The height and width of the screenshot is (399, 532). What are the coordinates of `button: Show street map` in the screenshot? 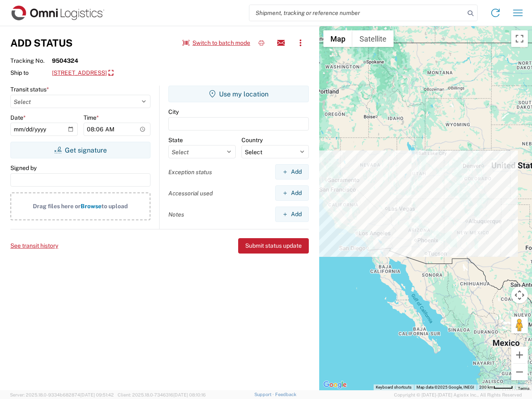 It's located at (338, 39).